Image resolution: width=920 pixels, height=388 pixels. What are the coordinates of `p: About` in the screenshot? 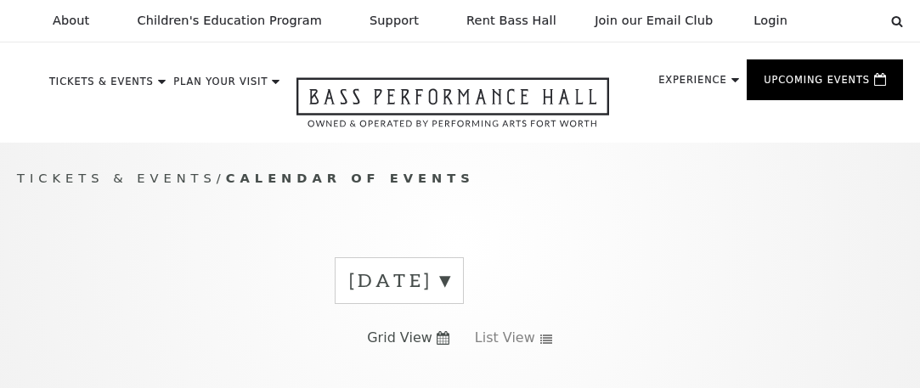 It's located at (71, 20).